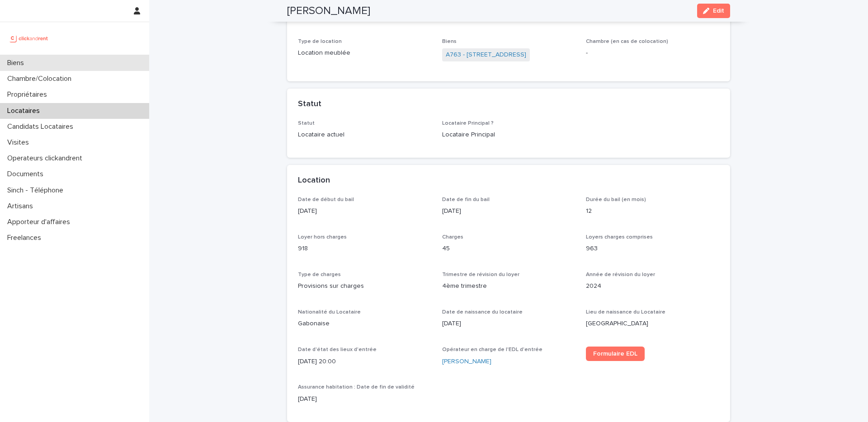  Describe the element at coordinates (306, 124) in the screenshot. I see `span: Statut` at that location.